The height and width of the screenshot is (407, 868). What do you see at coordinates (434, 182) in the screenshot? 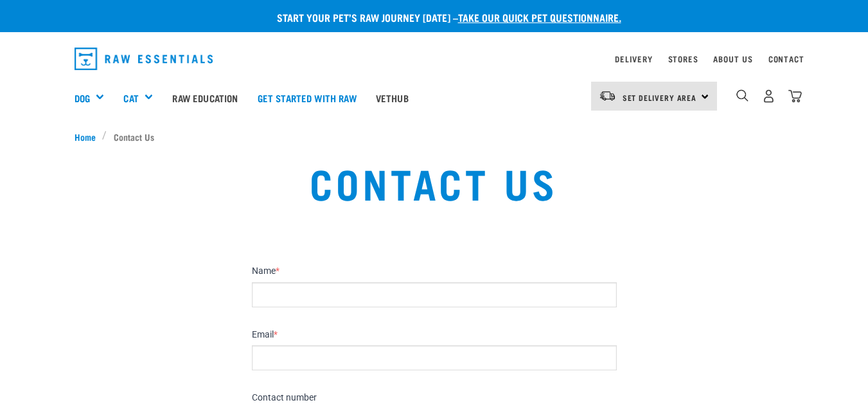
I see `h1: Contact Us` at bounding box center [434, 182].